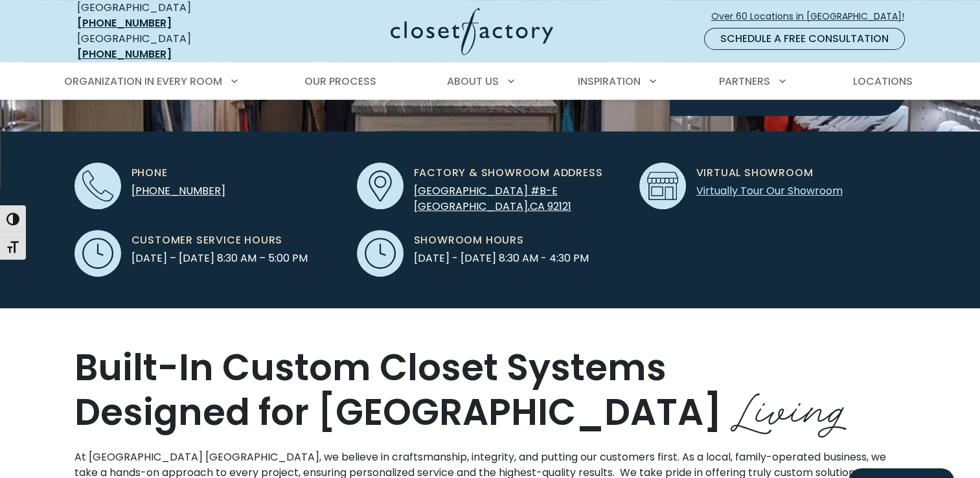 This screenshot has width=980, height=478. I want to click on img: Closet Factory Logo, so click(472, 31).